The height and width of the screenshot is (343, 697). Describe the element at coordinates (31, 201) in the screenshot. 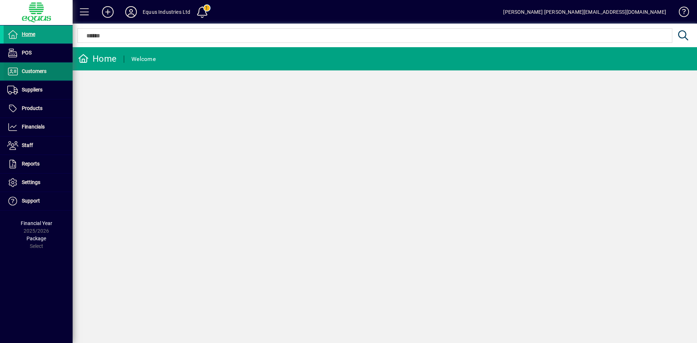

I see `span: Support` at that location.